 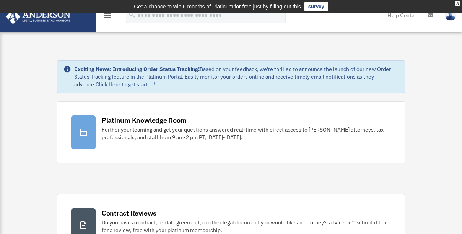 What do you see at coordinates (108, 15) in the screenshot?
I see `i: menu` at bounding box center [108, 15].